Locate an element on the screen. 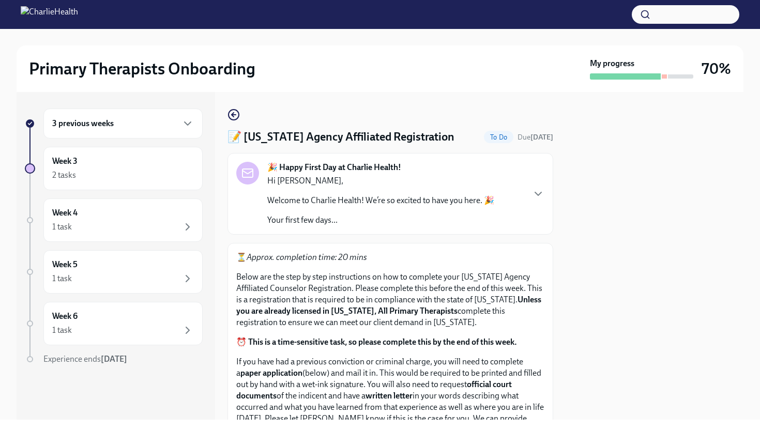 Image resolution: width=760 pixels, height=430 pixels. p: Your first few days... is located at coordinates (381, 220).